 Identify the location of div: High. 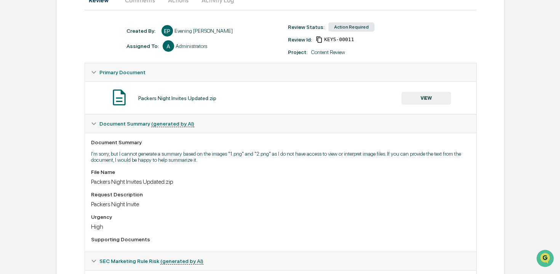
(281, 227).